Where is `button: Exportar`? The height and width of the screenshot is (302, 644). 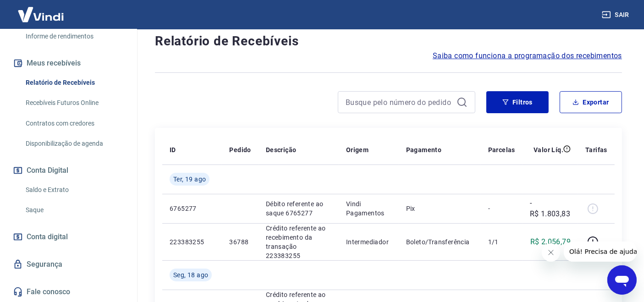 button: Exportar is located at coordinates (591, 102).